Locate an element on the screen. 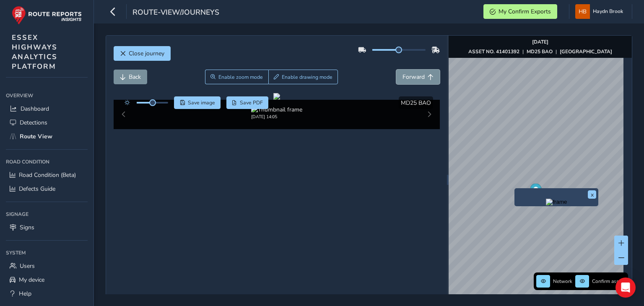 The height and width of the screenshot is (306, 644). span: Help is located at coordinates (25, 293).